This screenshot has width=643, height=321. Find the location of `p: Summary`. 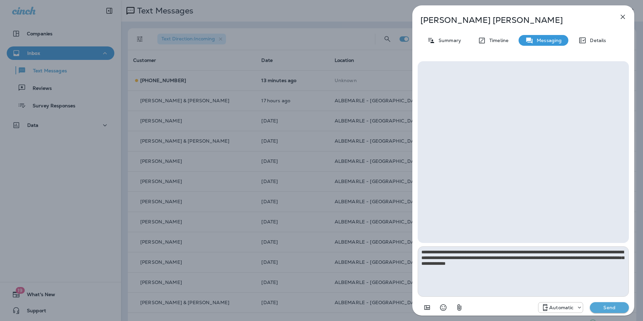

p: Summary is located at coordinates (448, 40).